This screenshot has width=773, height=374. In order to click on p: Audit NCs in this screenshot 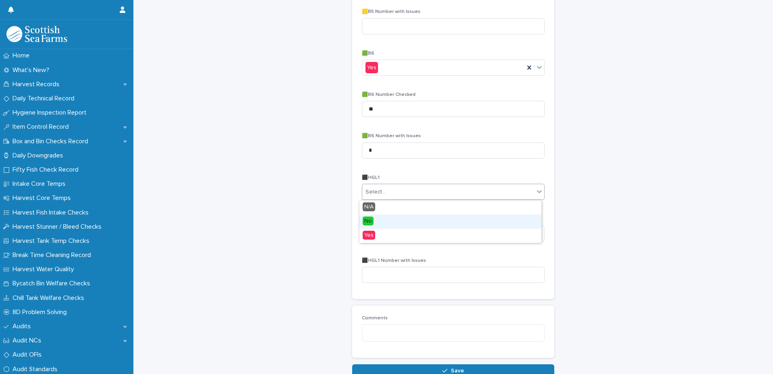, I will do `click(28, 340)`.